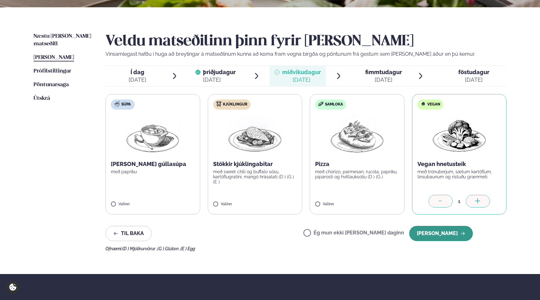  I want to click on span: þriðjudagur, so click(219, 72).